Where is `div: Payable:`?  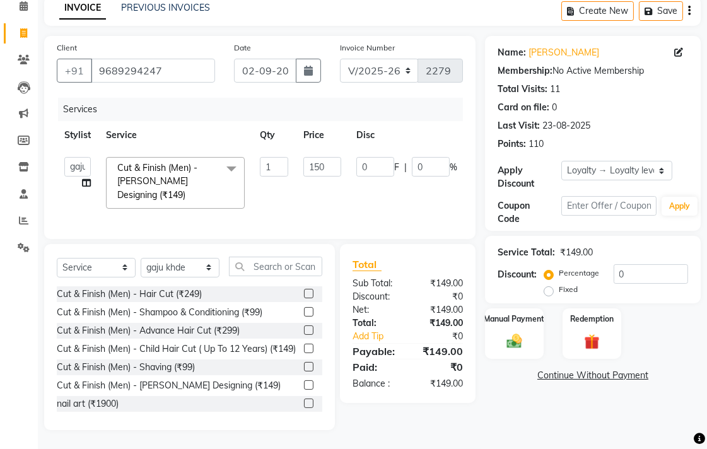 div: Payable: is located at coordinates (375, 351).